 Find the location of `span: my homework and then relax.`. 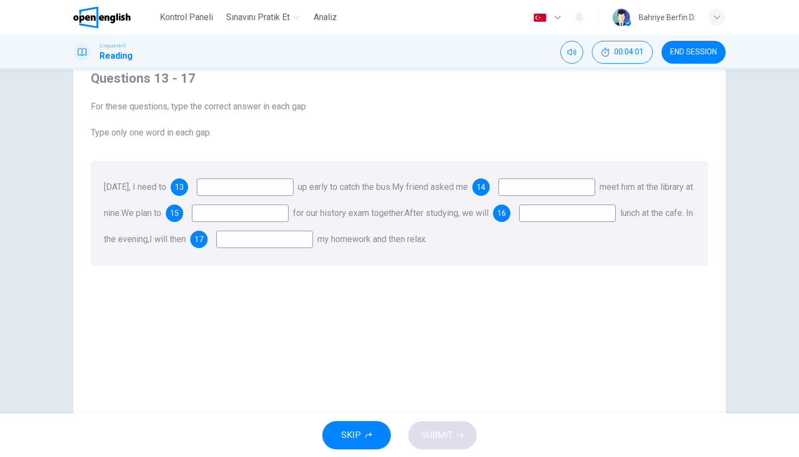

span: my homework and then relax. is located at coordinates (372, 239).